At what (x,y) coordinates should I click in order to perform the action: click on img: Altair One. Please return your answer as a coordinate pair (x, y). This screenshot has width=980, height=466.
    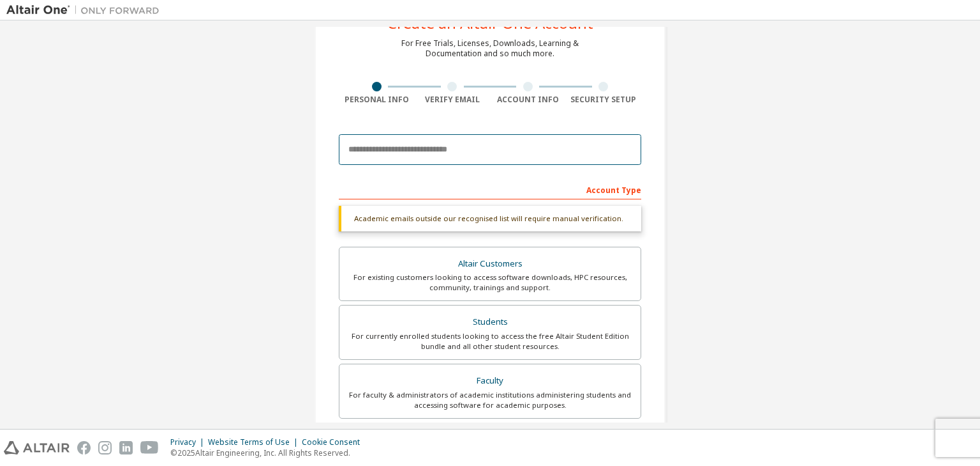
    Looking at the image, I should click on (86, 10).